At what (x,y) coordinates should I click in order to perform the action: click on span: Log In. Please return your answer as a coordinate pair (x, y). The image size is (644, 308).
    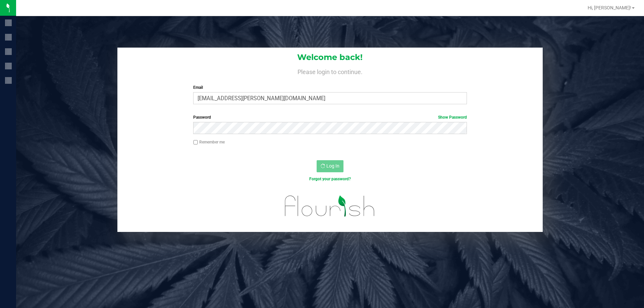
    Looking at the image, I should click on (332, 166).